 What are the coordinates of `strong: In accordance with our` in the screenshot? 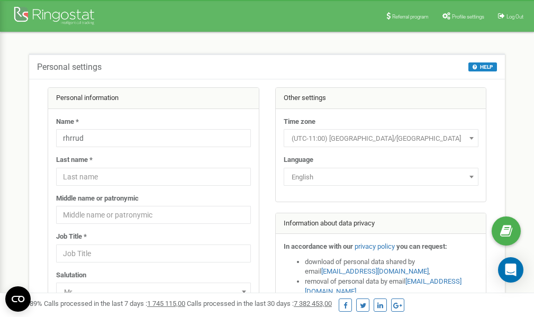 It's located at (318, 246).